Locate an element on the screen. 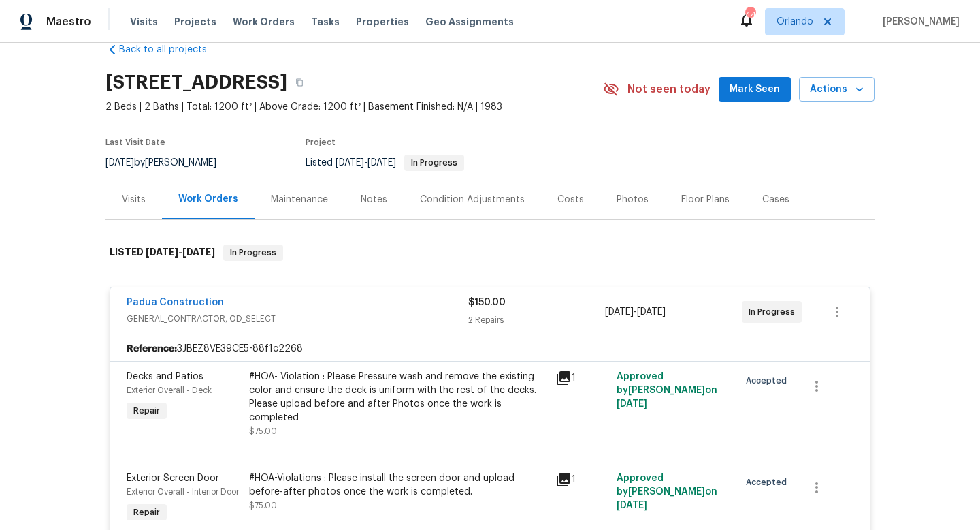 The height and width of the screenshot is (530, 980). span: GENERAL_CONTRACTOR, OD_SELECT is located at coordinates (297, 319).